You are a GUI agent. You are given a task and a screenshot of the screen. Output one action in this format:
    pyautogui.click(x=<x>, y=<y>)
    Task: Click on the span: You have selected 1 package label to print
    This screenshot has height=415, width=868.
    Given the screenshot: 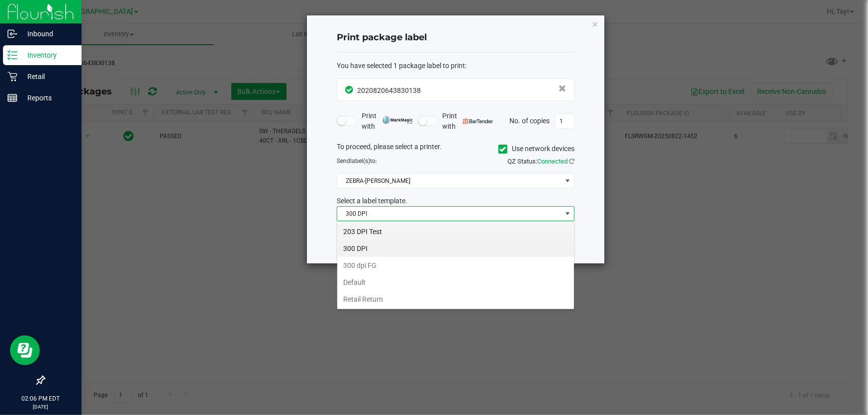 What is the action you would take?
    pyautogui.click(x=401, y=66)
    